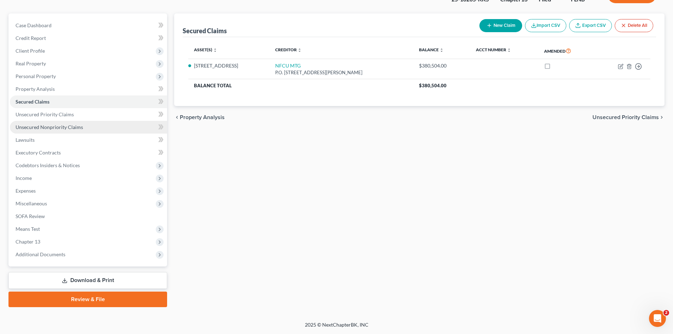 The image size is (673, 334). Describe the element at coordinates (501, 25) in the screenshot. I see `button: New Claim` at that location.